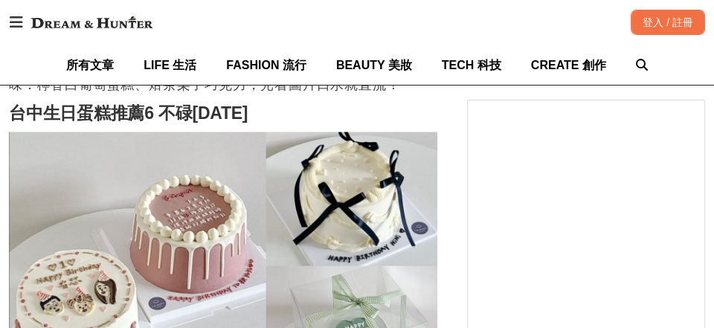 The height and width of the screenshot is (328, 714). Describe the element at coordinates (667, 22) in the screenshot. I see `div: 登入 / 註冊` at that location.